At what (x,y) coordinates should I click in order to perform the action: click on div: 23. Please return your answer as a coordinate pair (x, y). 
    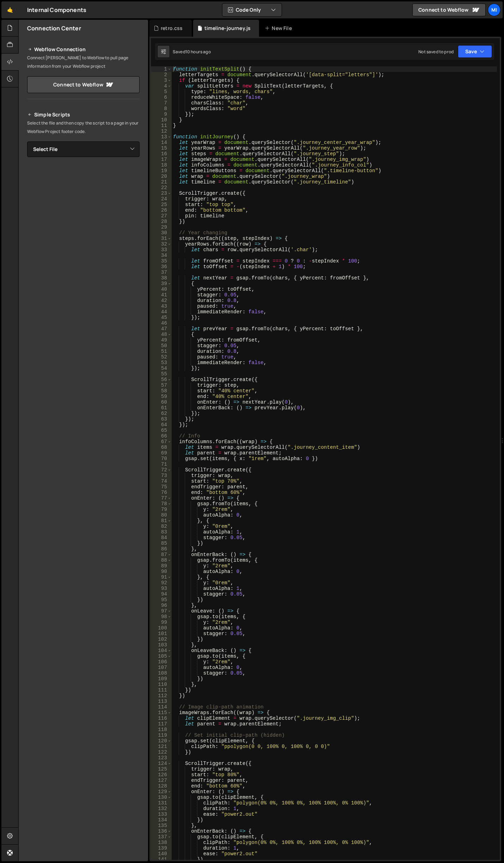
    Looking at the image, I should click on (161, 194).